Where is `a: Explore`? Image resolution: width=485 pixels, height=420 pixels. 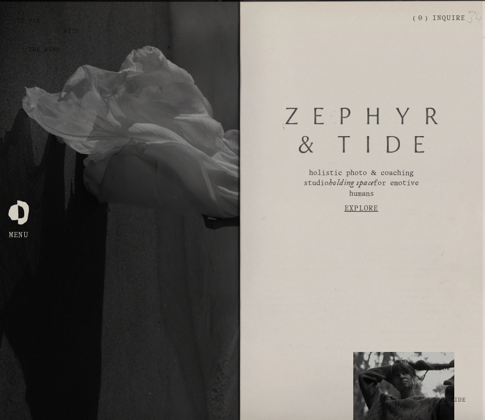 a: Explore is located at coordinates (361, 209).